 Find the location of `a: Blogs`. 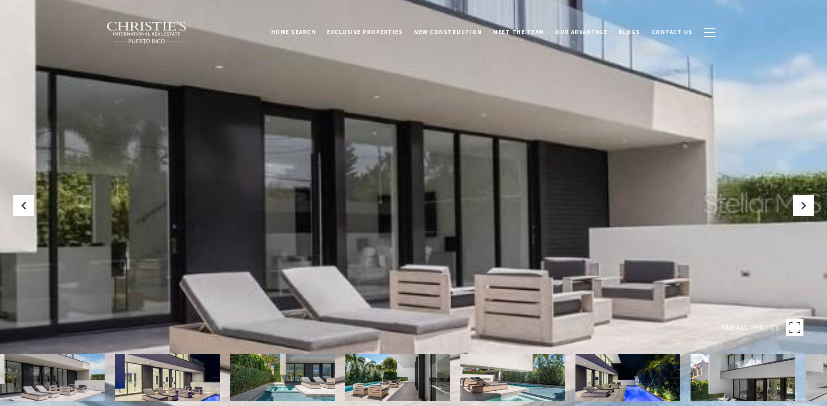

a: Blogs is located at coordinates (630, 32).